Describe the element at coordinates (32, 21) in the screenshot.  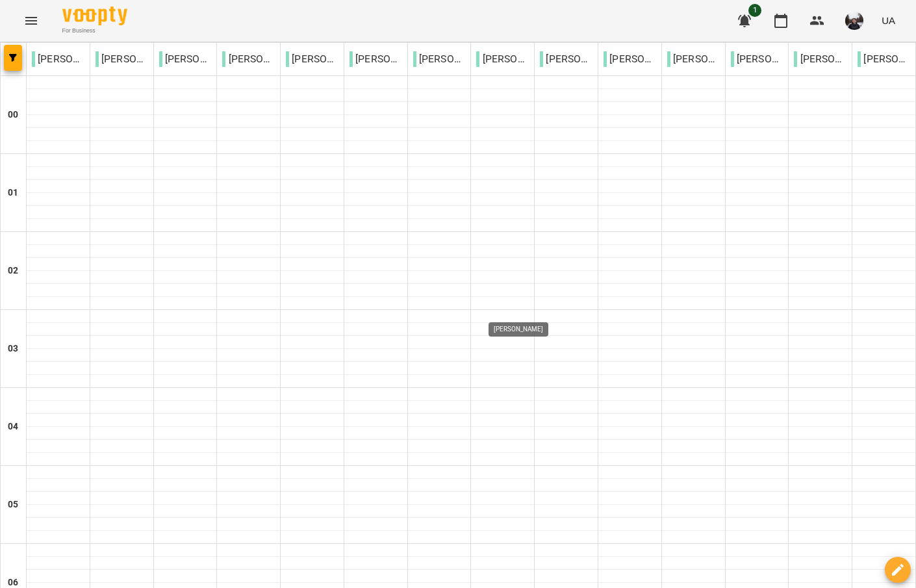
I see `button: Menu` at that location.